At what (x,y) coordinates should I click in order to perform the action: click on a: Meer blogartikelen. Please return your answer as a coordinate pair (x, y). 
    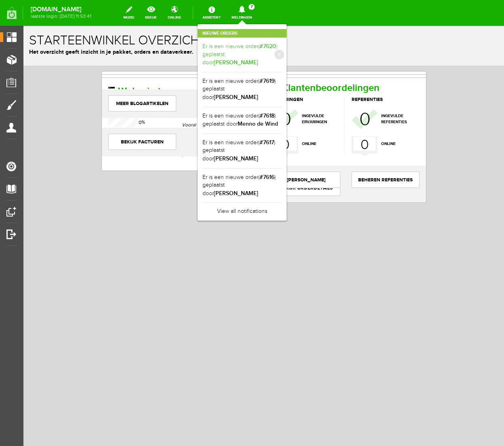
    Looking at the image, I should click on (119, 77).